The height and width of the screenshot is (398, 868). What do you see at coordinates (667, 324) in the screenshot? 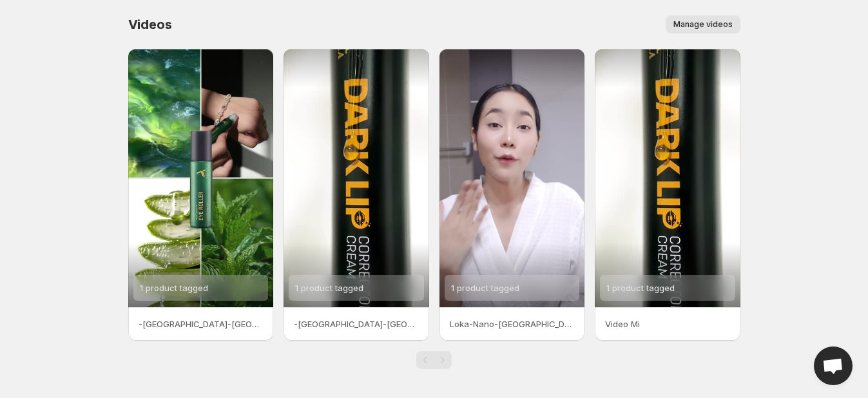
I see `p: Video Mi` at bounding box center [667, 324].